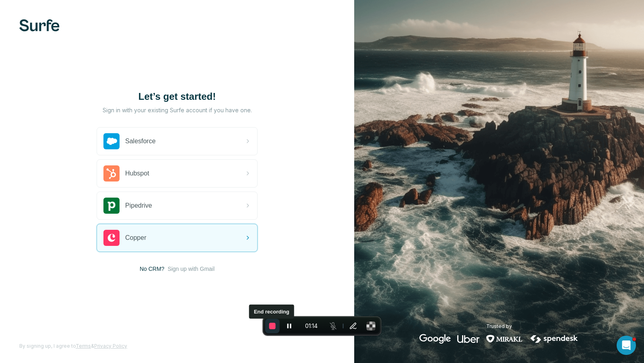 Image resolution: width=644 pixels, height=363 pixels. I want to click on img: spendesk's logo, so click(554, 339).